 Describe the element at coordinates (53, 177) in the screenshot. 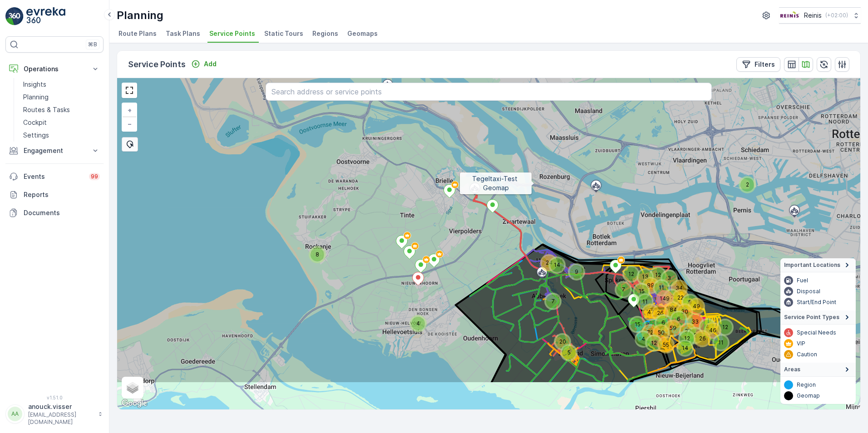

I see `p: Events` at that location.